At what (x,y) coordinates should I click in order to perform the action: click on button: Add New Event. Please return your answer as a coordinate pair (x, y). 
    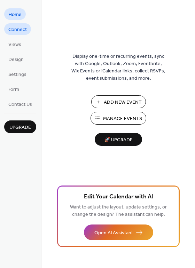
    Looking at the image, I should click on (118, 102).